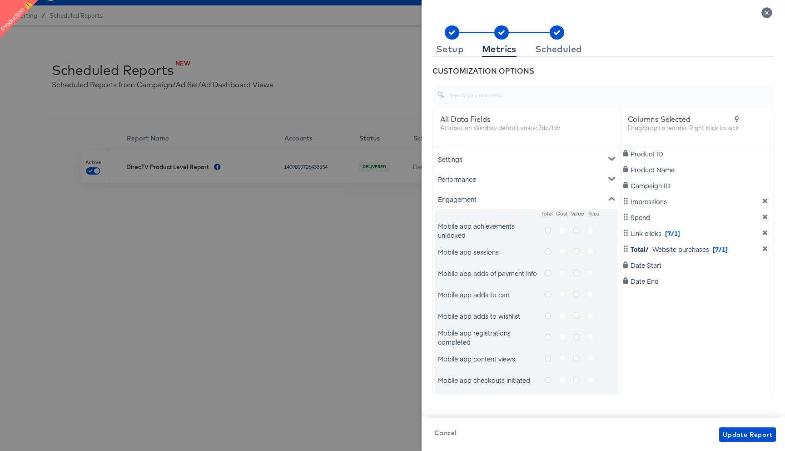 Image resolution: width=785 pixels, height=451 pixels. Describe the element at coordinates (650, 185) in the screenshot. I see `span: Campaign ID` at that location.